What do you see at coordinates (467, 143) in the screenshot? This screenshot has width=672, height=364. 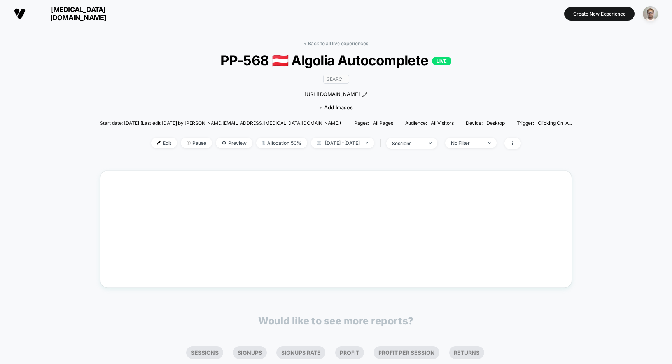 I see `div: No Filter` at bounding box center [467, 143].